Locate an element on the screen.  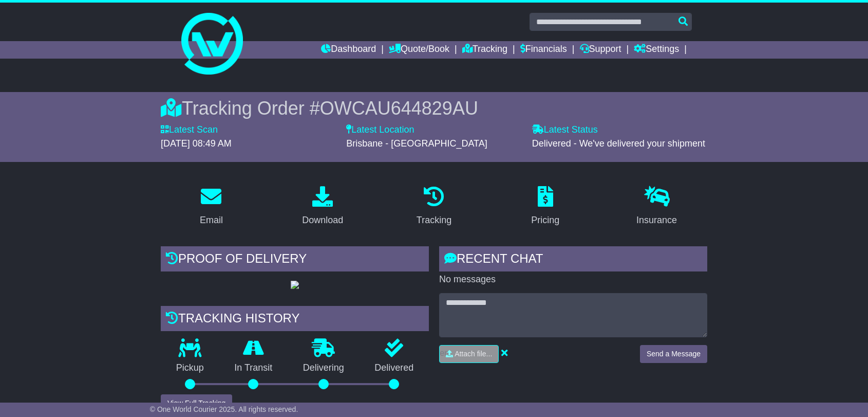
p: Pickup is located at coordinates (190, 368).